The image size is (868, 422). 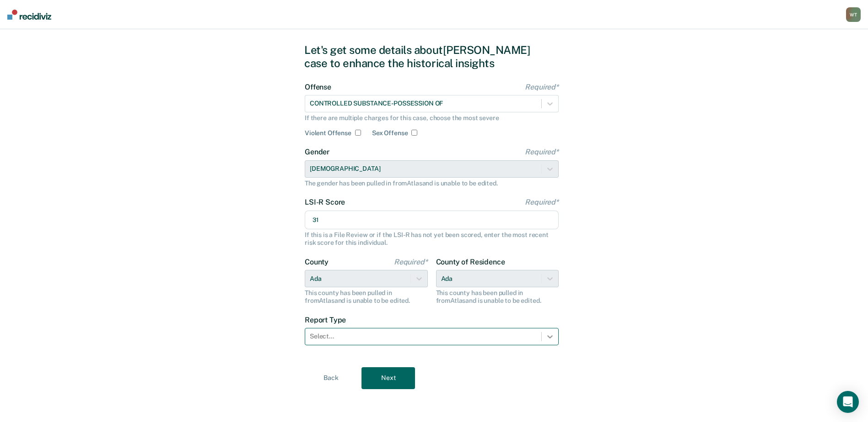 What do you see at coordinates (390, 133) in the screenshot?
I see `label: Sex Offense` at bounding box center [390, 133].